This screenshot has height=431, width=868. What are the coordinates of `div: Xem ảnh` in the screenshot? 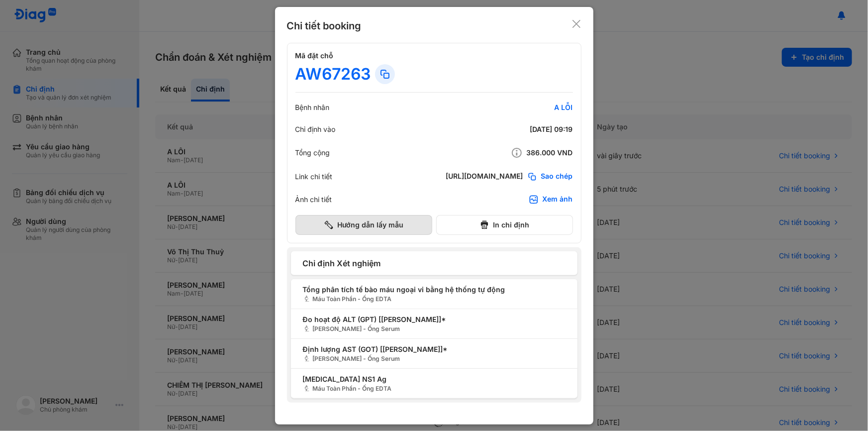 It's located at (558, 200).